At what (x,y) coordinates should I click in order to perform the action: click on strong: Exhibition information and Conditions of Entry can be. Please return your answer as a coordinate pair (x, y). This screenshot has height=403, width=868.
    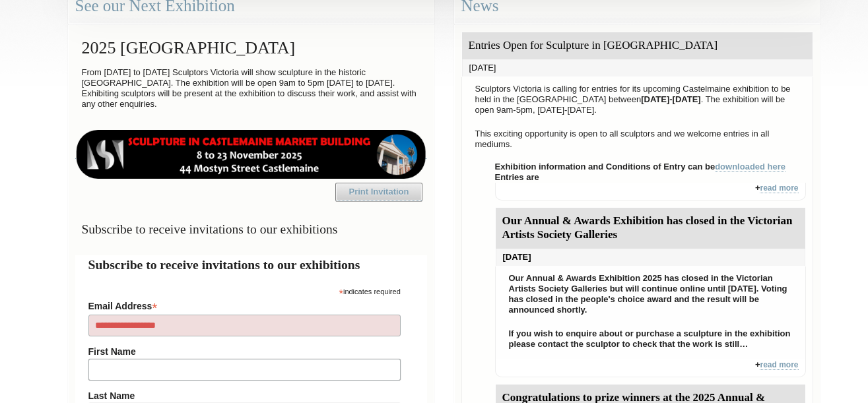
    Looking at the image, I should click on (640, 167).